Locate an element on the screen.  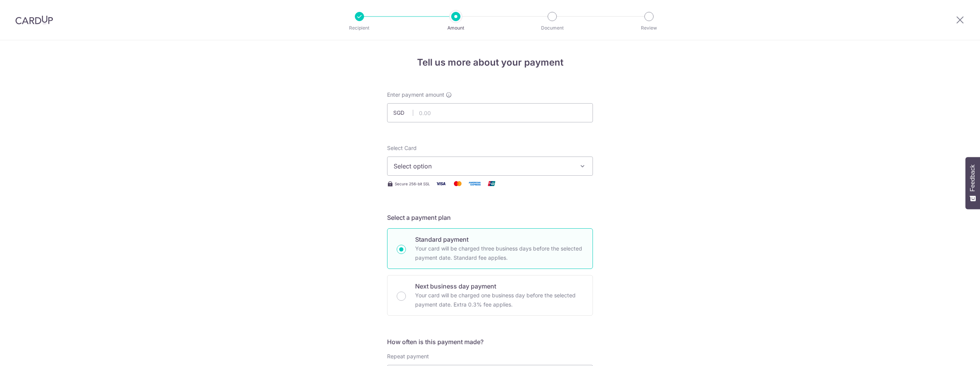
img: Mastercard is located at coordinates (458, 184).